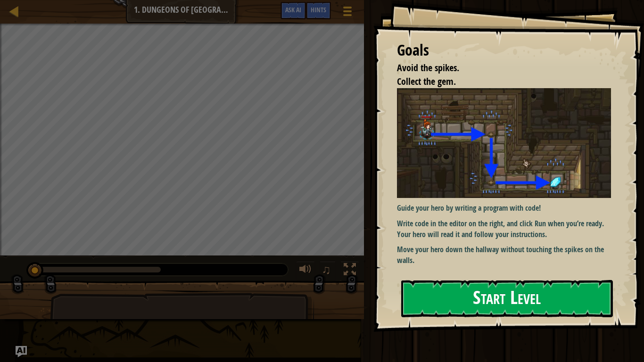 The width and height of the screenshot is (644, 362). Describe the element at coordinates (497, 82) in the screenshot. I see `li: Collect the gem.` at that location.